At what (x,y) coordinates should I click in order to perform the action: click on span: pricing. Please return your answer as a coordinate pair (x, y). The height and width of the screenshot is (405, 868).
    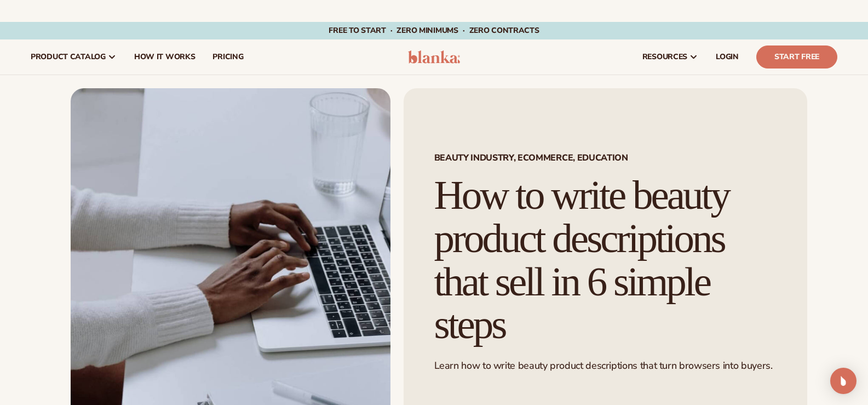
    Looking at the image, I should click on (227, 57).